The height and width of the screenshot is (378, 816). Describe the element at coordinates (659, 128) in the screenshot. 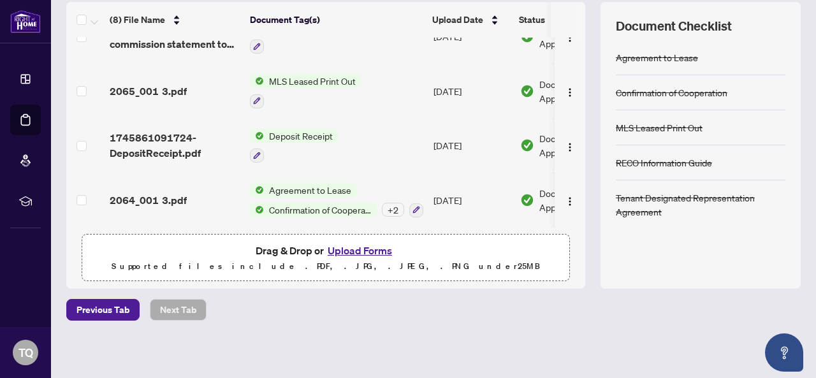

I see `div: MLS Leased Print Out` at that location.